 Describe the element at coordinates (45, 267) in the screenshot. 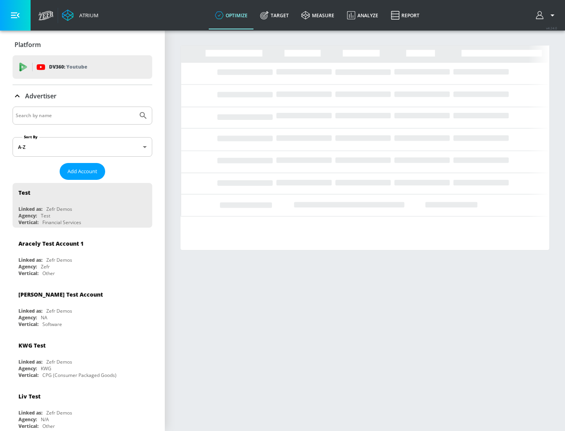

I see `div: Zefr` at that location.